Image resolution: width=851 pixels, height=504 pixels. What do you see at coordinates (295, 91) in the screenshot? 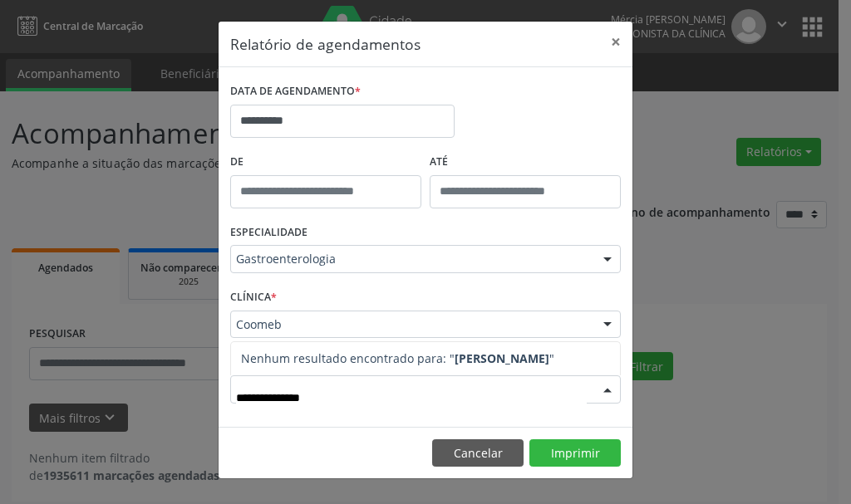
I see `label: DATA DE AGENDAMENTO` at bounding box center [295, 91].